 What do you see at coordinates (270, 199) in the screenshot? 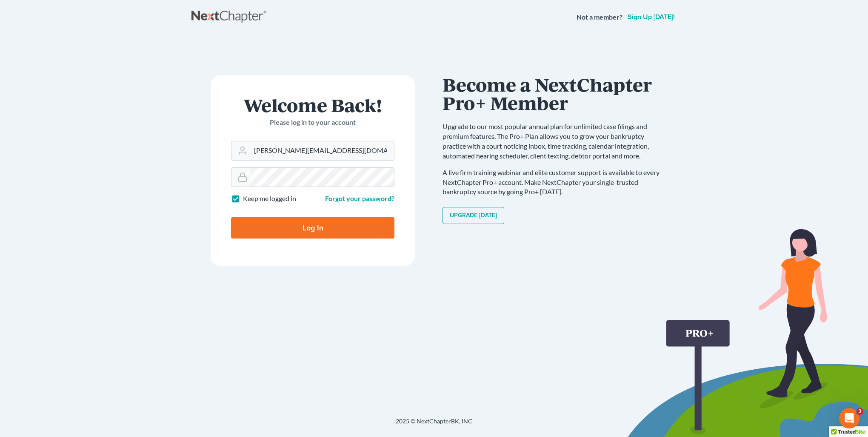
I see `label: Keep me logged in` at bounding box center [270, 199].